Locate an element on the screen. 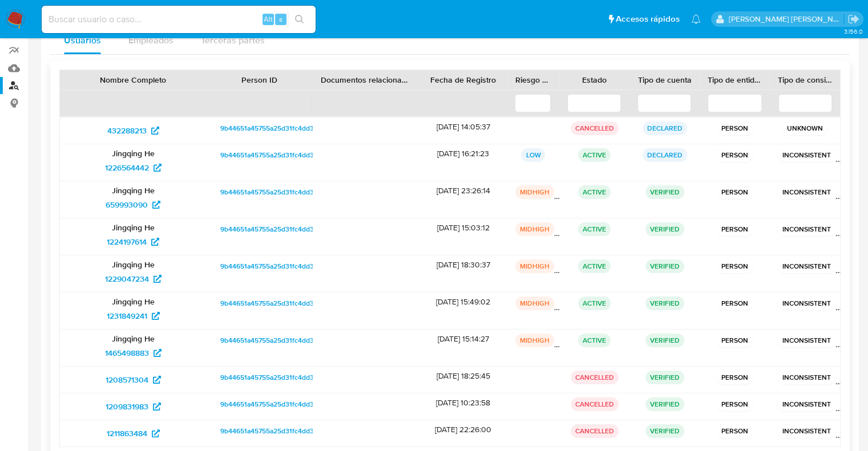 This screenshot has width=868, height=451. span: 3.156.0 is located at coordinates (852, 31).